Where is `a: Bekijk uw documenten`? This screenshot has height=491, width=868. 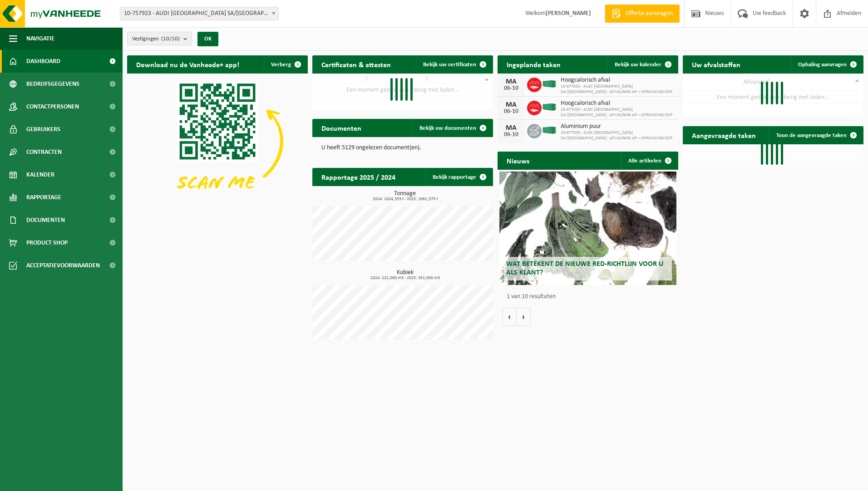 a: Bekijk uw documenten is located at coordinates (452, 128).